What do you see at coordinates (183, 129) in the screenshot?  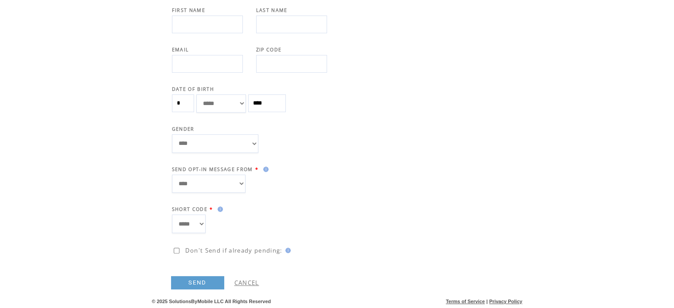 I see `span: GENDER` at bounding box center [183, 129].